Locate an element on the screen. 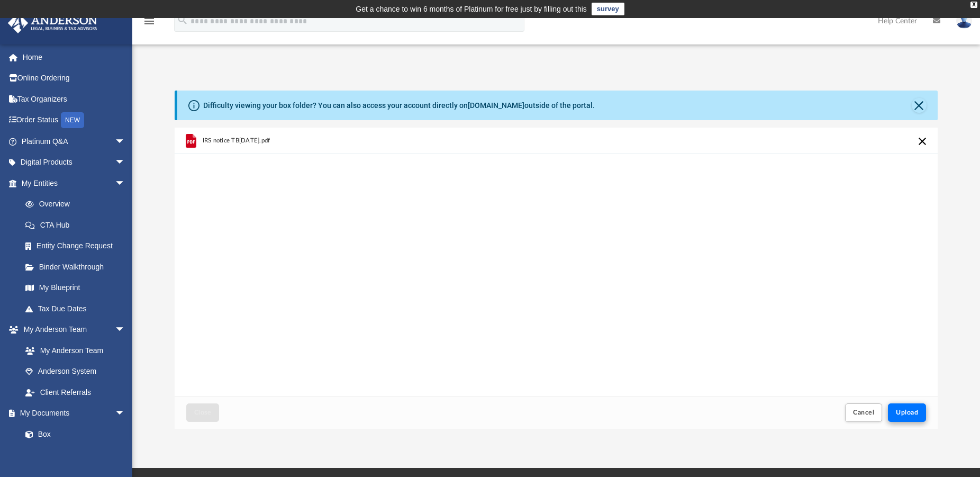 This screenshot has width=980, height=477. a: CTA Hub is located at coordinates (78, 225).